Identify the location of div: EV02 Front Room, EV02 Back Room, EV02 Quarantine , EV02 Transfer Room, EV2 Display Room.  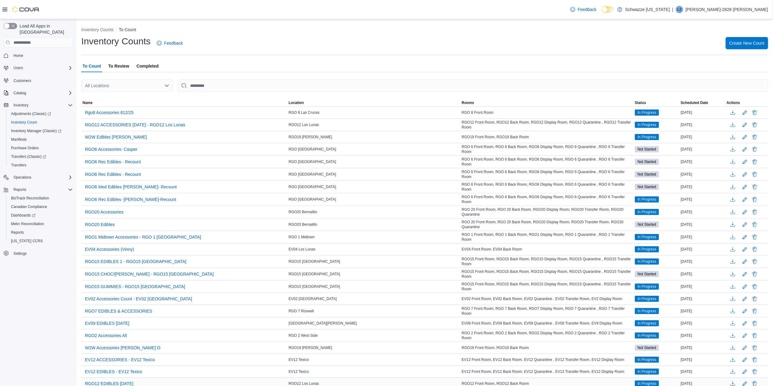
(547, 299).